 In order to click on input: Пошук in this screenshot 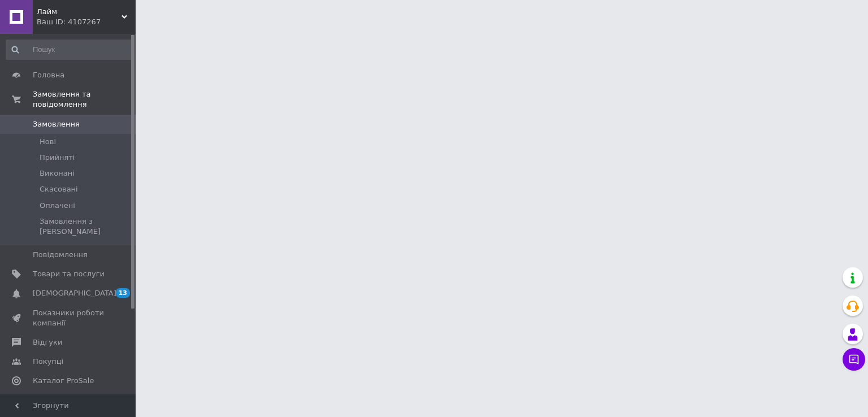, I will do `click(69, 50)`.